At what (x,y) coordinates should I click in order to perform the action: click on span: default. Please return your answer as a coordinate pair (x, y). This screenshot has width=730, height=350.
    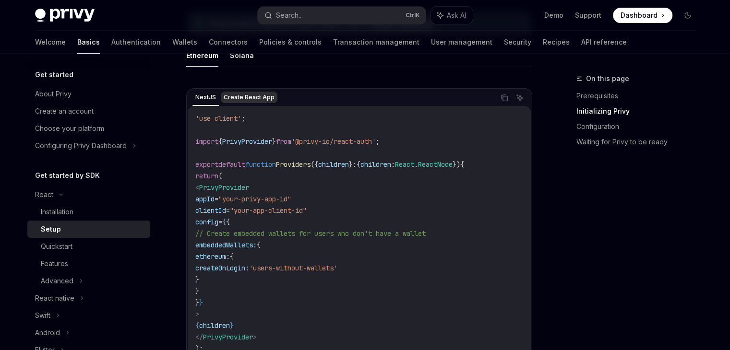
    Looking at the image, I should click on (232, 165).